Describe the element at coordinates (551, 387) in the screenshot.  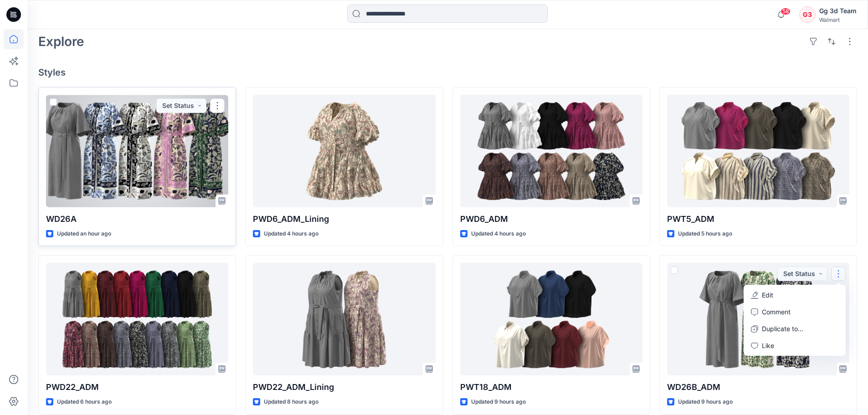
I see `p: PWT18_ADM` at that location.